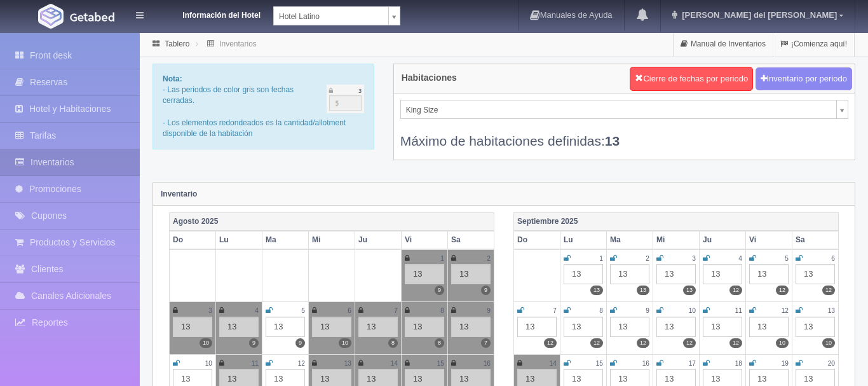 The width and height of the screenshot is (868, 386). Describe the element at coordinates (691, 79) in the screenshot. I see `button: Cierre de fechas por periodo` at that location.